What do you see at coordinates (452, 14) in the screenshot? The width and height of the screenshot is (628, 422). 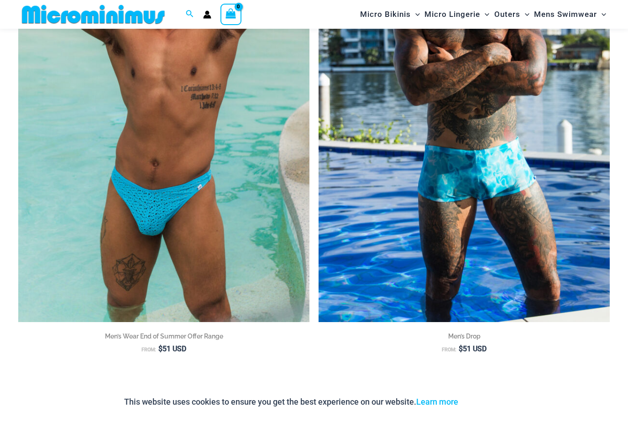 I see `span: Micro Lingerie` at bounding box center [452, 14].